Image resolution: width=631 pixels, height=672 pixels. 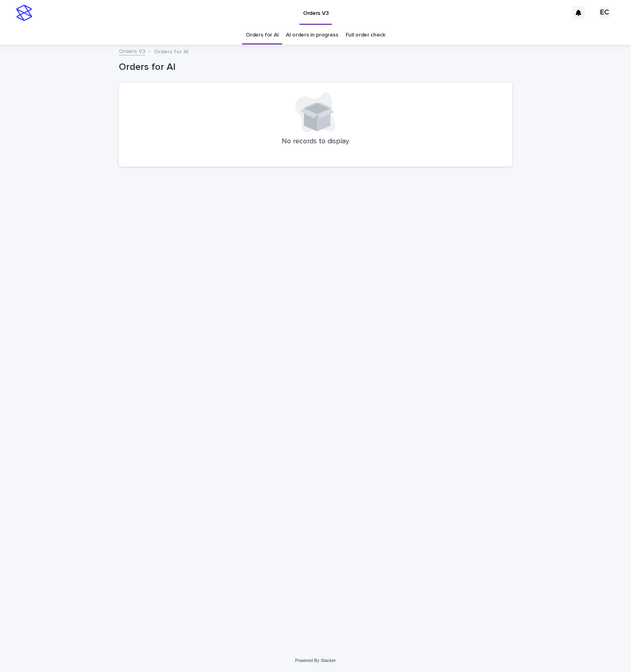 I want to click on img: stacker-logo-s-only.png, so click(x=24, y=13).